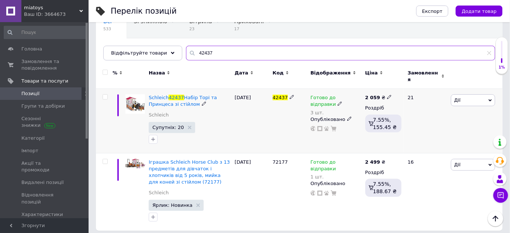 The image size is (510, 233). Describe the element at coordinates (45, 65) in the screenshot. I see `span: Замовлення та повідомлення` at that location.